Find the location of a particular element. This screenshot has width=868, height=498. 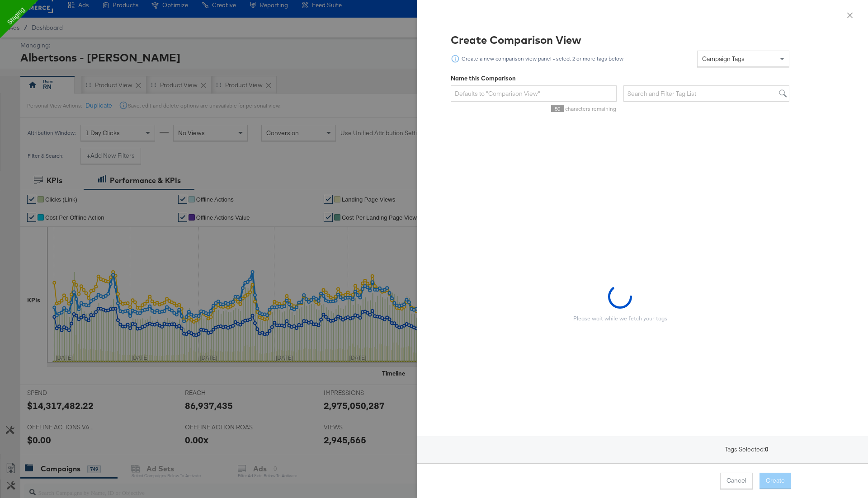

button: Close is located at coordinates (850, 15).